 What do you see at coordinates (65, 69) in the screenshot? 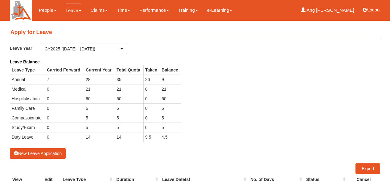
I see `th: Carried Forward` at bounding box center [65, 69].